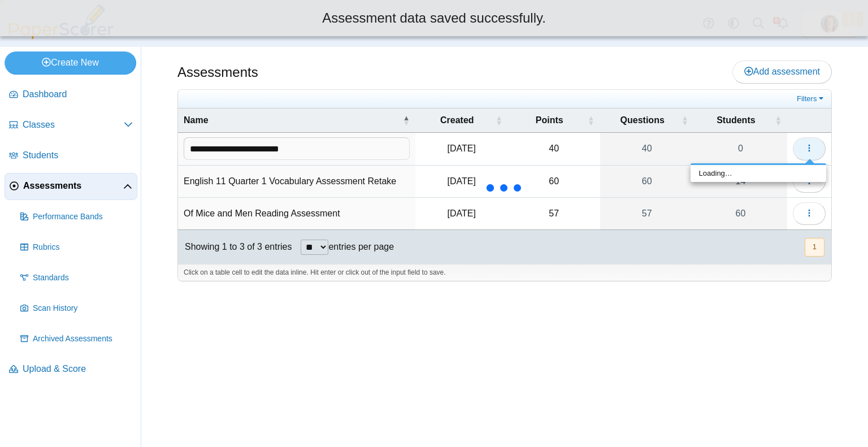 The width and height of the screenshot is (868, 447). Describe the element at coordinates (71, 125) in the screenshot. I see `a: Classes` at that location.